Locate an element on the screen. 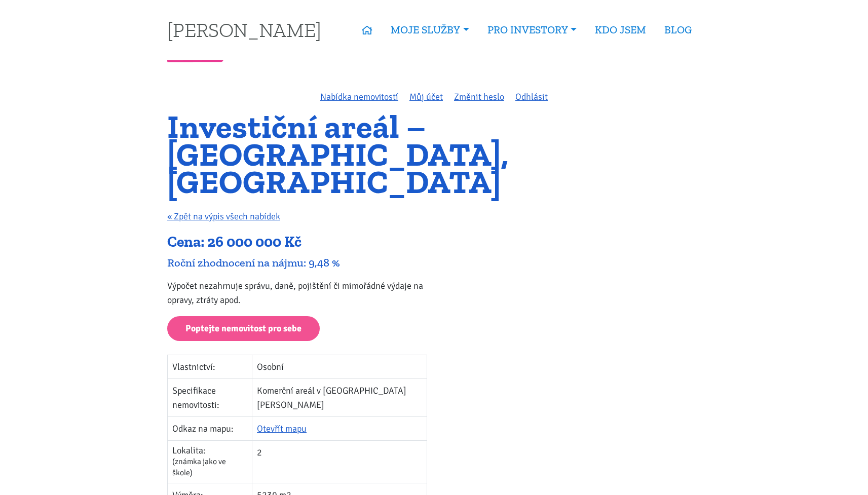  span: (známka jako ve škole) is located at coordinates (199, 468).